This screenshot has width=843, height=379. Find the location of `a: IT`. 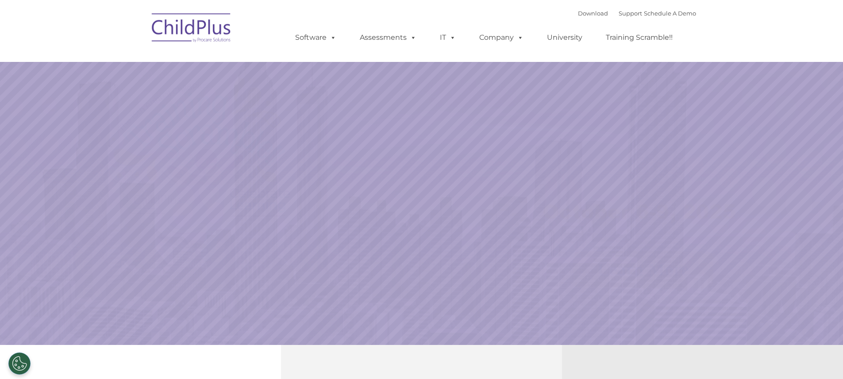

a: IT is located at coordinates (448, 38).